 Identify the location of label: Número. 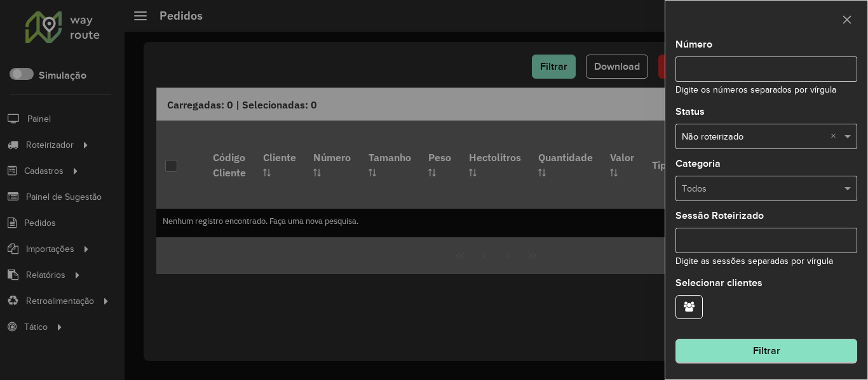
(694, 44).